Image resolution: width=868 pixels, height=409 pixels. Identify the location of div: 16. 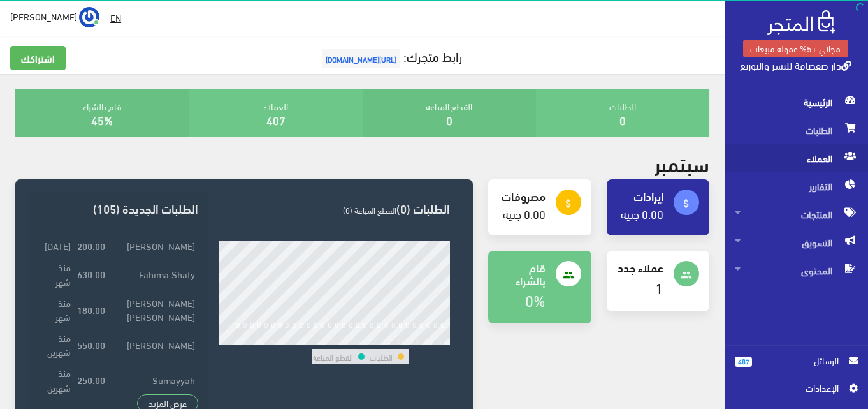
(344, 340).